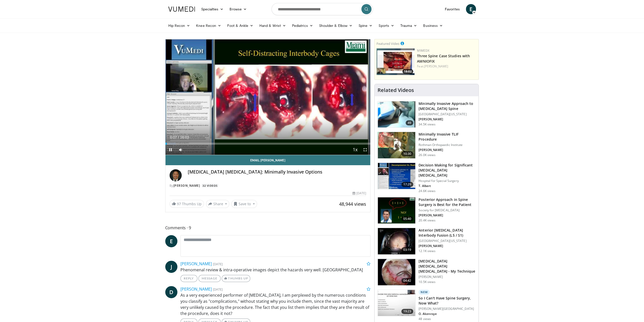 This screenshot has height=322, width=644. What do you see at coordinates (171, 292) in the screenshot?
I see `a: D` at bounding box center [171, 292].